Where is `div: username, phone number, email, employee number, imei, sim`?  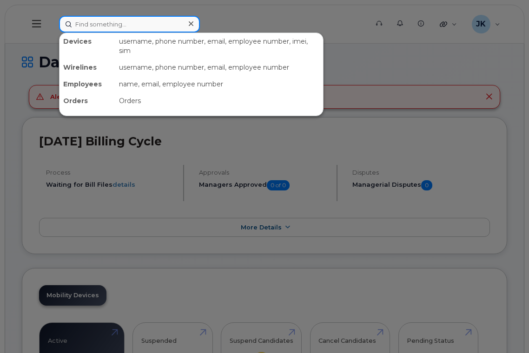
div: username, phone number, email, employee number, imei, sim is located at coordinates (219, 46).